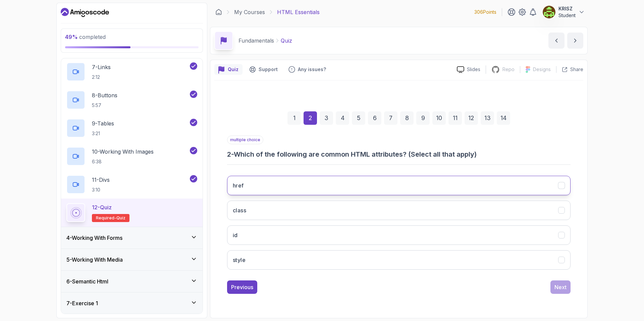 Image resolution: width=644 pixels, height=321 pixels. What do you see at coordinates (298, 12) in the screenshot?
I see `p: HTML Essentials` at bounding box center [298, 12].